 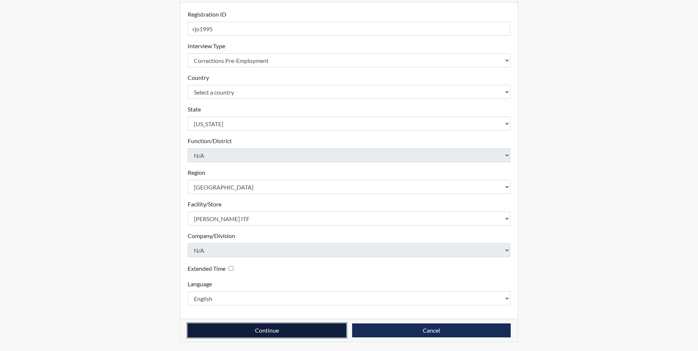 What do you see at coordinates (197, 173) in the screenshot?
I see `label: Region` at bounding box center [197, 173].